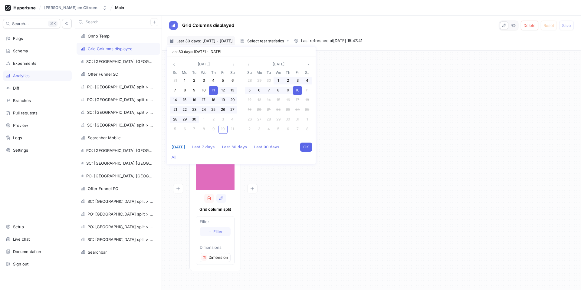 The height and width of the screenshot is (290, 581). What do you see at coordinates (204, 102) in the screenshot?
I see `div: Sep 2025` at bounding box center [204, 102].